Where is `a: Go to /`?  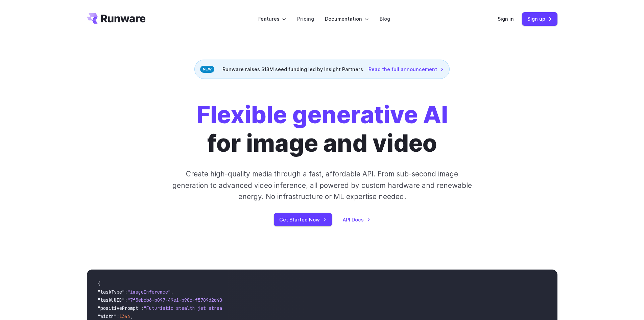 a: Go to / is located at coordinates (116, 19).